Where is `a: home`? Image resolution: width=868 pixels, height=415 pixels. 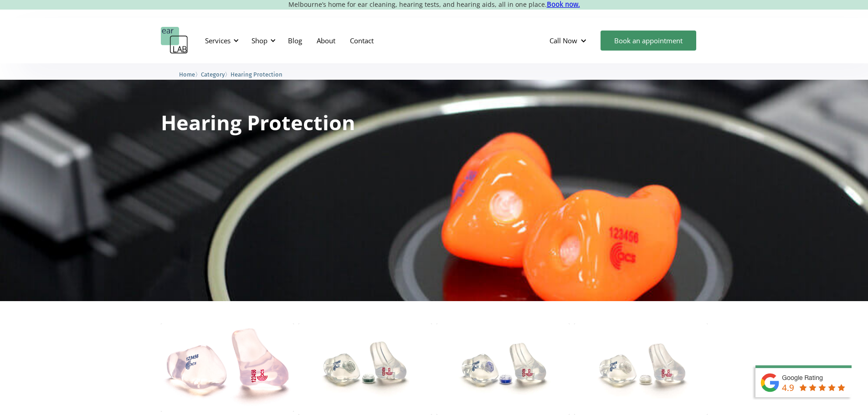
a: home is located at coordinates (175, 40).